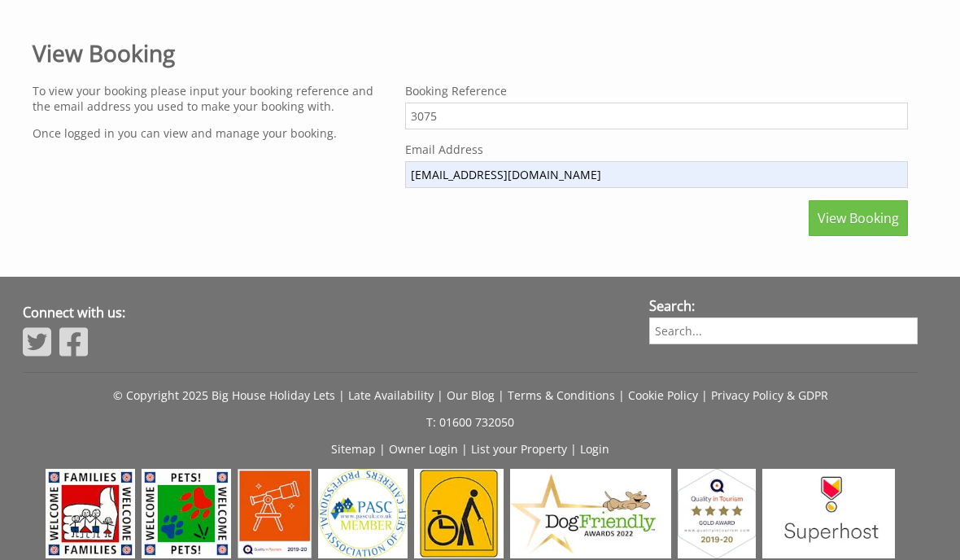 This screenshot has height=560, width=960. What do you see at coordinates (224, 394) in the screenshot?
I see `a: © Copyright 2025 Big House Holiday Lets` at bounding box center [224, 394].